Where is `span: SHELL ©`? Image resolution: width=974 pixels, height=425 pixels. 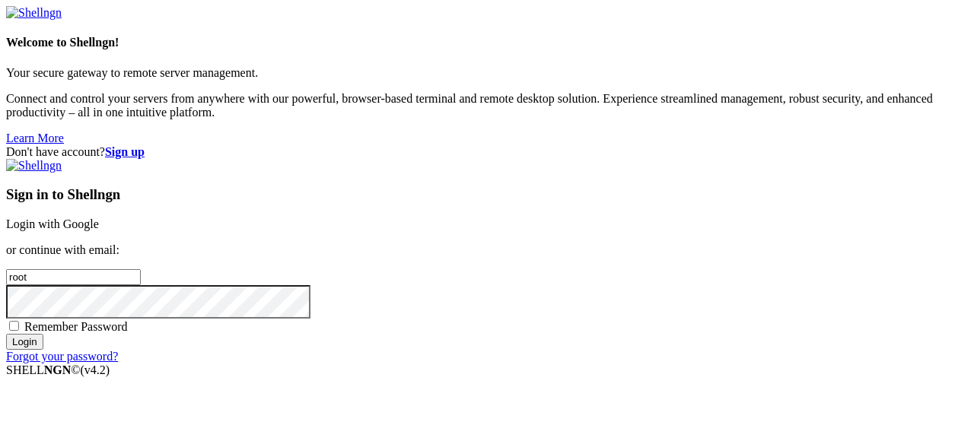
span: SHELL © is located at coordinates (58, 370).